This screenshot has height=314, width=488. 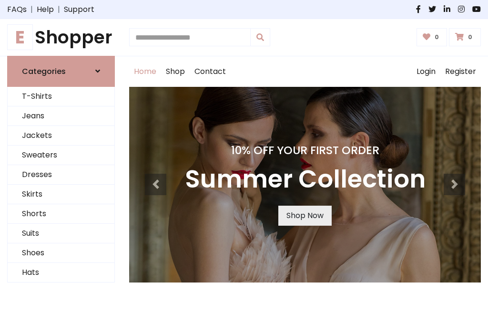 What do you see at coordinates (79, 10) in the screenshot?
I see `a: Support` at bounding box center [79, 10].